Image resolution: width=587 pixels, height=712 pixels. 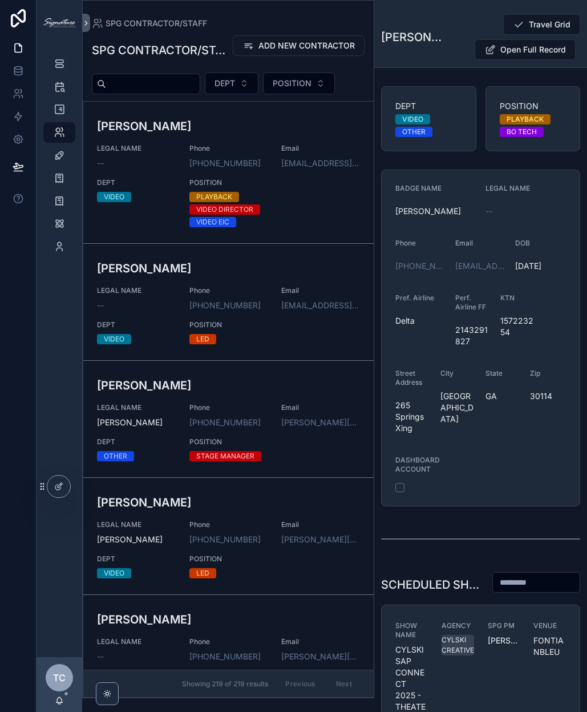 I want to click on span: ADD NEW CONTRACTOR, so click(x=306, y=46).